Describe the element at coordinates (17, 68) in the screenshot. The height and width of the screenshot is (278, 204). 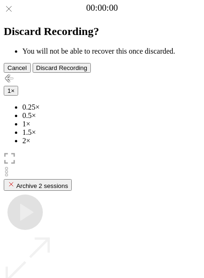
I see `button: Cancel` at that location.